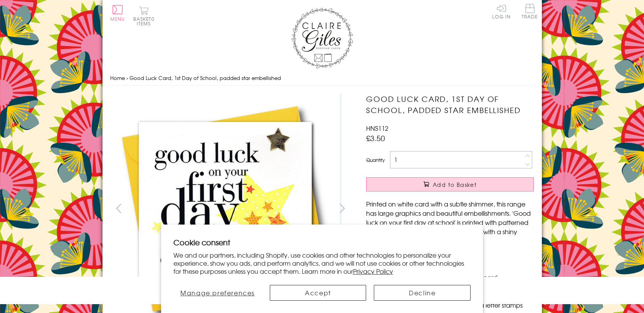 The width and height of the screenshot is (644, 313). Describe the element at coordinates (322, 243) in the screenshot. I see `h2: Cookie consent` at that location.